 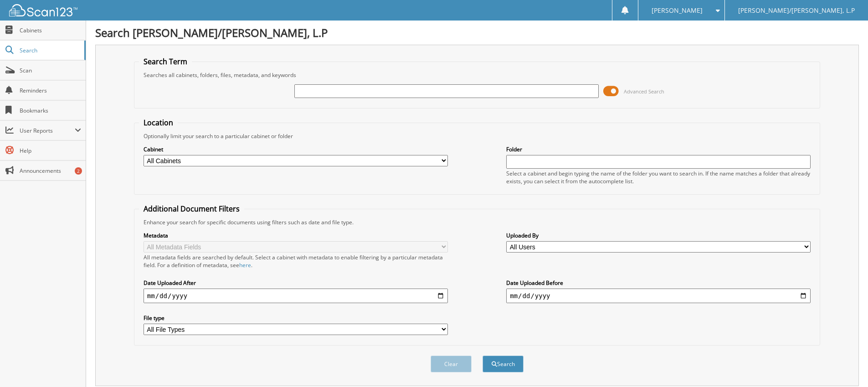 I want to click on div: Select a cabinet and begin typing the name of the folder you want to search in. If the name match..., so click(x=659, y=177).